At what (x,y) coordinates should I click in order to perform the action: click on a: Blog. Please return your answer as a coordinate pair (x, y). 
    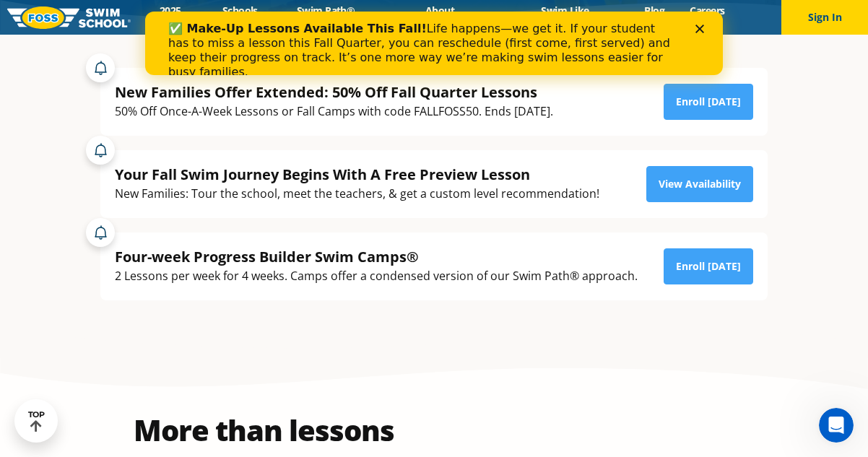
    Looking at the image, I should click on (654, 10).